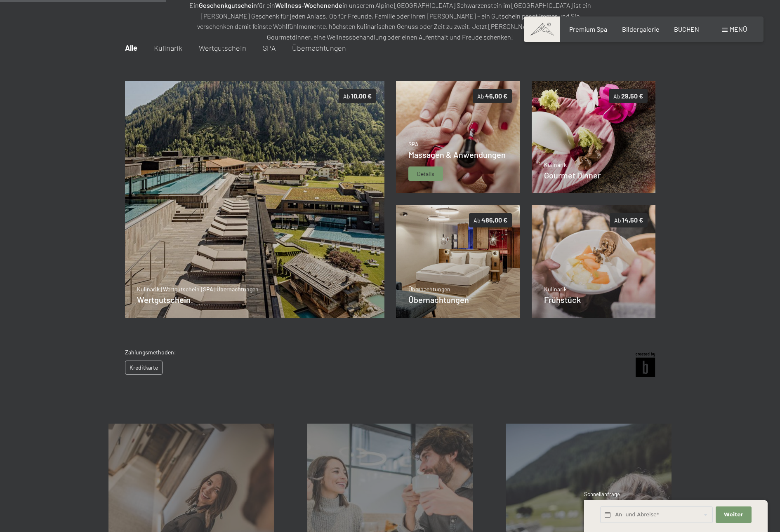 This screenshot has width=780, height=532. Describe the element at coordinates (733, 515) in the screenshot. I see `button: Weiter` at that location.